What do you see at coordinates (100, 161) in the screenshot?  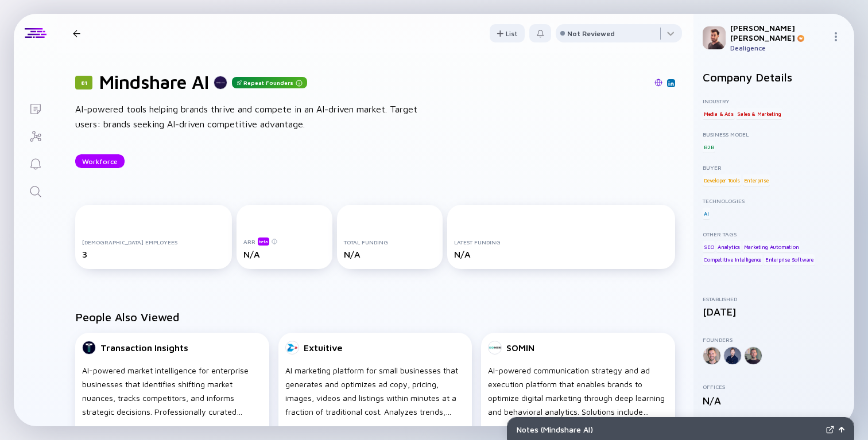 I see `div: Workforce` at bounding box center [100, 161].